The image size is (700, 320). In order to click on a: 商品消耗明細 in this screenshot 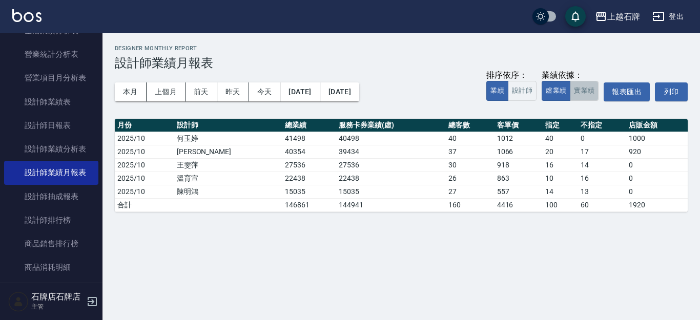, I will do `click(51, 268)`.